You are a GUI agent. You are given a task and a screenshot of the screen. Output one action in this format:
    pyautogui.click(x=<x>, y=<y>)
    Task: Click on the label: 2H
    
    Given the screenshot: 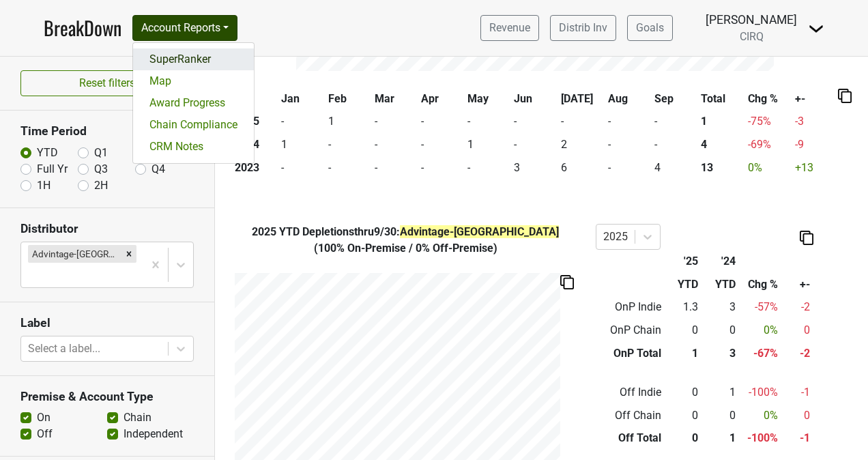 What is the action you would take?
    pyautogui.click(x=101, y=186)
    